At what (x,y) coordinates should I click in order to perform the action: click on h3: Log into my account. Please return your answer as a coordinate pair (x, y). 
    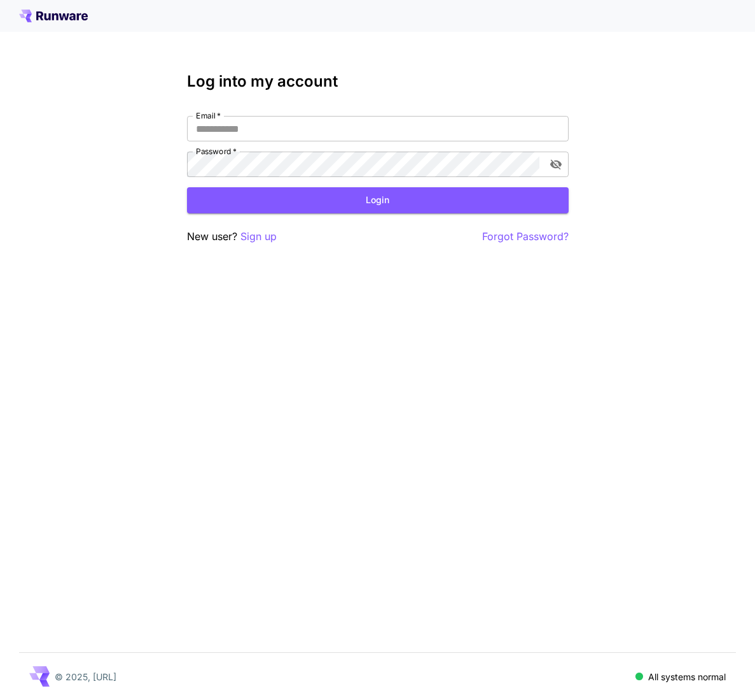
    Looking at the image, I should click on (378, 81).